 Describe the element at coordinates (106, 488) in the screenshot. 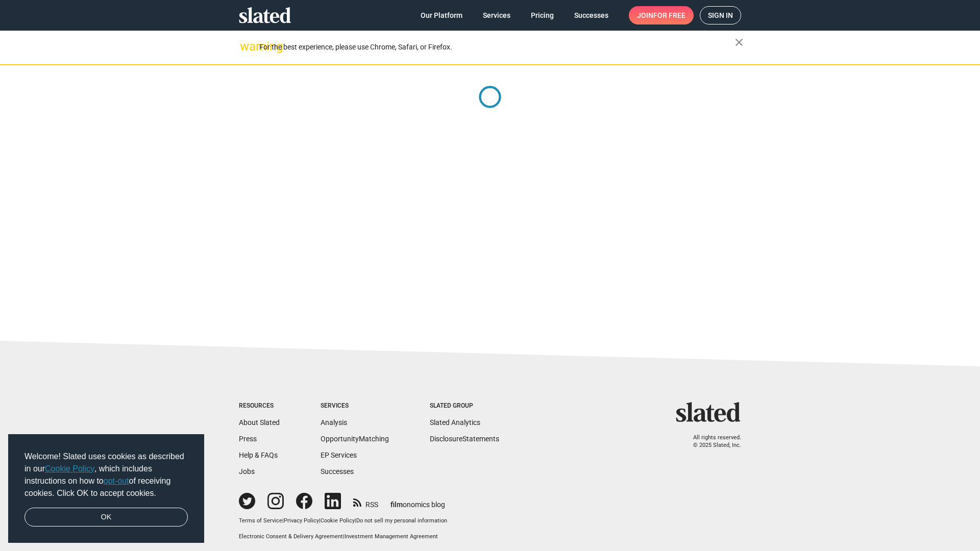

I see `div: cookieconsent` at that location.